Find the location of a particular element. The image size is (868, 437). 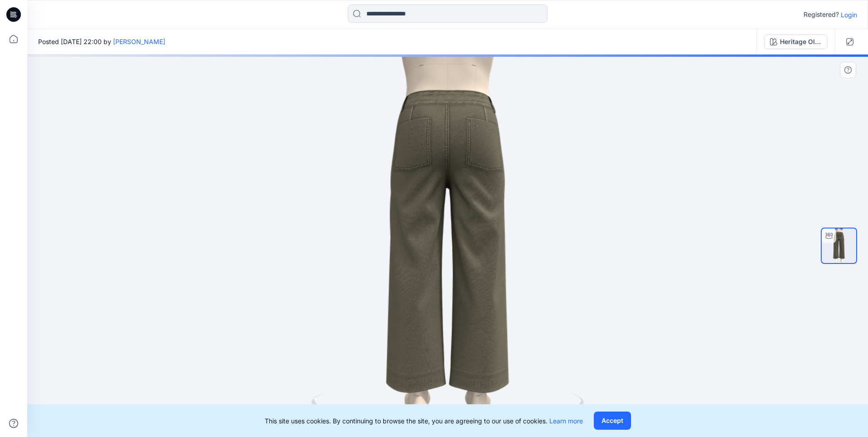

img: turntable-19-09-2025-19:01:46 is located at coordinates (839, 246).